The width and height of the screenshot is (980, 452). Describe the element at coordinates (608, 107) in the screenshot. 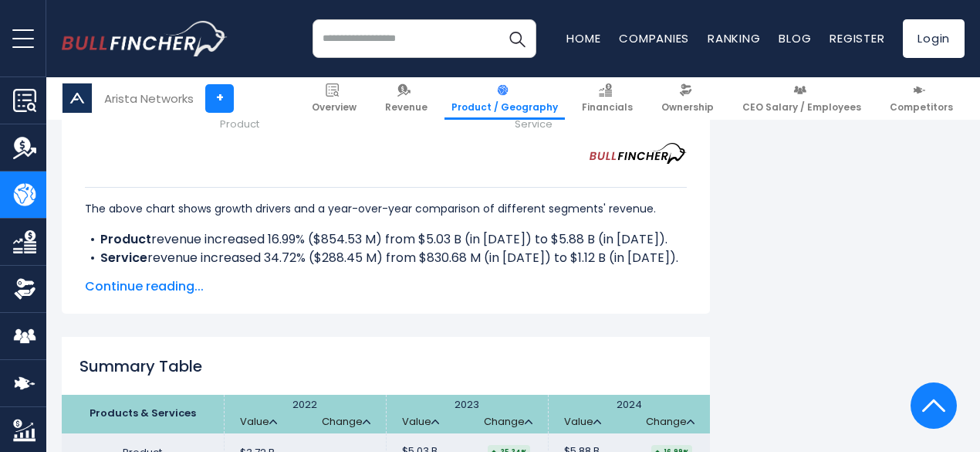

I see `span: Financials` at that location.